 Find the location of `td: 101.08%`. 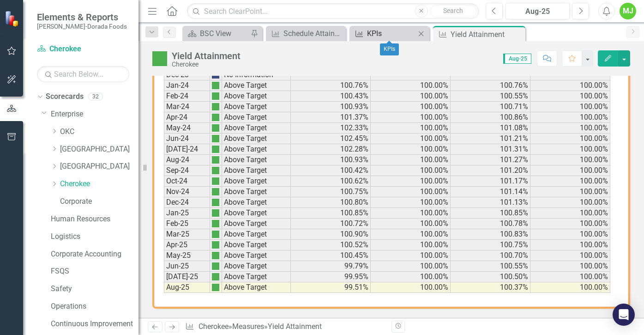

td: 101.08% is located at coordinates (490, 128).